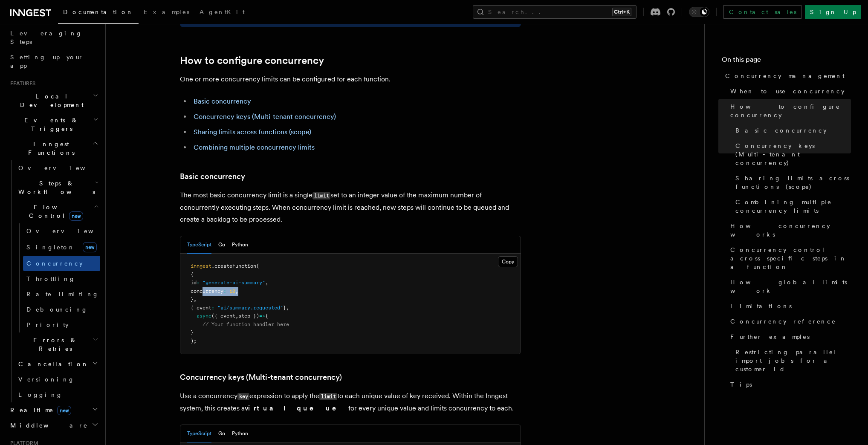 Image resolution: width=868 pixels, height=445 pixels. I want to click on a: Limitations, so click(789, 306).